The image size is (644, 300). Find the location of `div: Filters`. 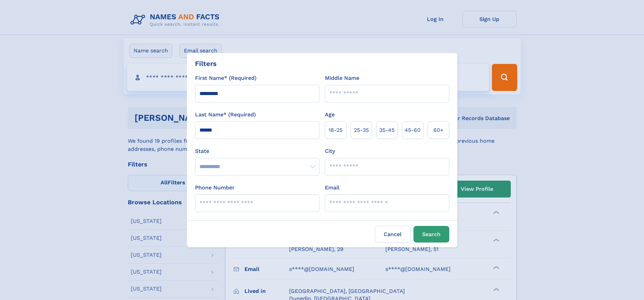

div: Filters is located at coordinates (206, 63).